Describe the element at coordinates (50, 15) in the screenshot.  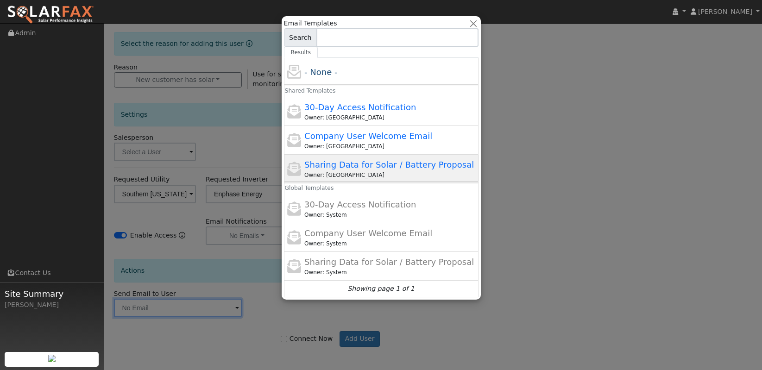
I see `img: SolarFax` at that location.